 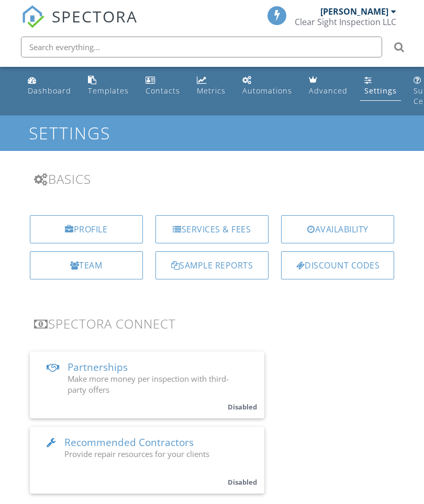 What do you see at coordinates (108, 90) in the screenshot?
I see `div: Templates` at bounding box center [108, 90].